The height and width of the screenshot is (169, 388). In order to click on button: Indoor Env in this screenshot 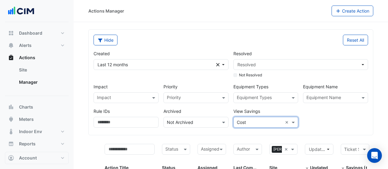, I will do `click(37, 132)`.